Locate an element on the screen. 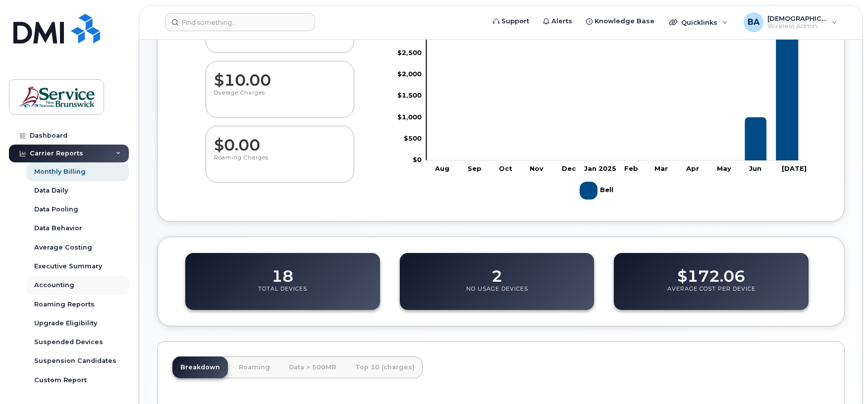  tspan: $2,000 is located at coordinates (409, 74).